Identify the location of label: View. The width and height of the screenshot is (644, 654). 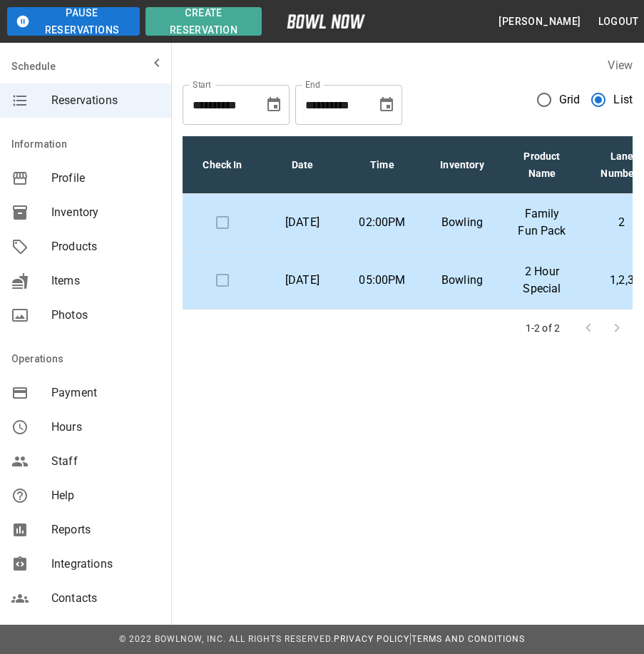
(620, 65).